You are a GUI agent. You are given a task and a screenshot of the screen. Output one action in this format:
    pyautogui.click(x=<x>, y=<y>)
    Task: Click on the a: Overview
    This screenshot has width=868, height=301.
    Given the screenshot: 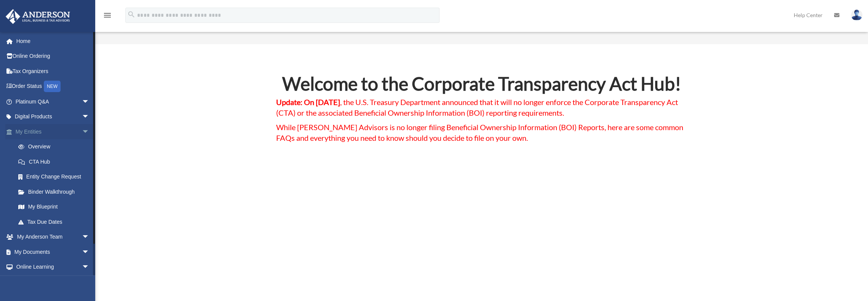 What is the action you would take?
    pyautogui.click(x=56, y=147)
    